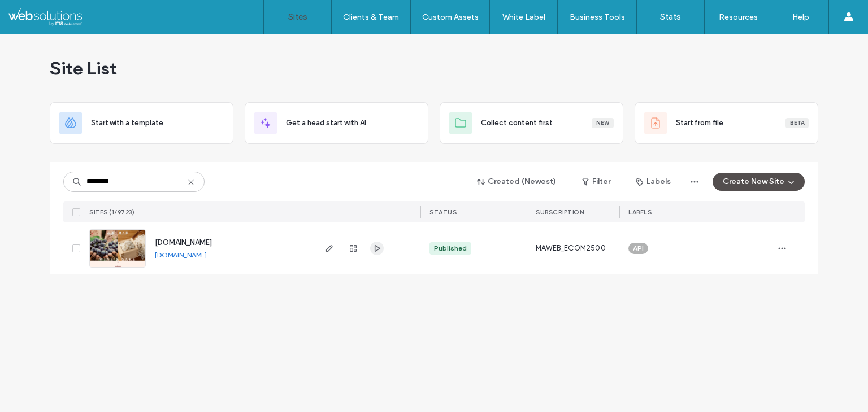 This screenshot has width=868, height=412. Describe the element at coordinates (83, 68) in the screenshot. I see `span: Site List` at that location.